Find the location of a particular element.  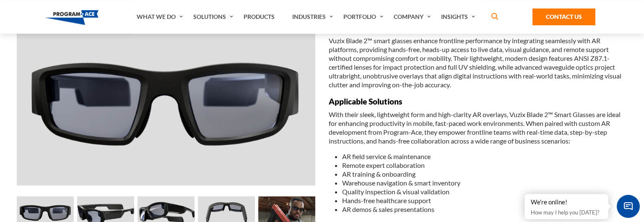

li: Warehouse navigation & smart inventory is located at coordinates (485, 182).